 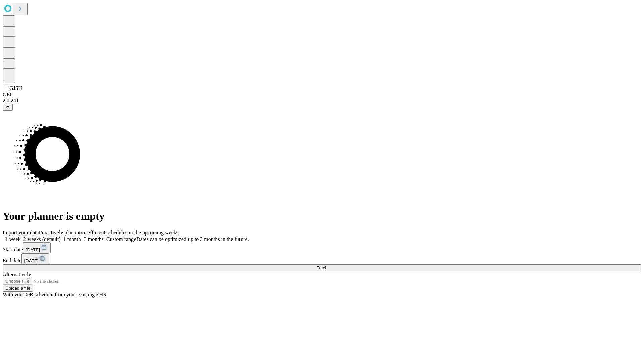 I want to click on span: Import your data, so click(x=21, y=232).